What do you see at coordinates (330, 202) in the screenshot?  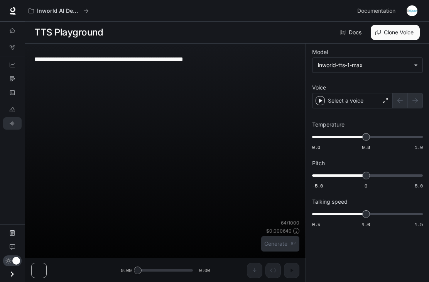 I see `p: Talking speed` at bounding box center [330, 202].